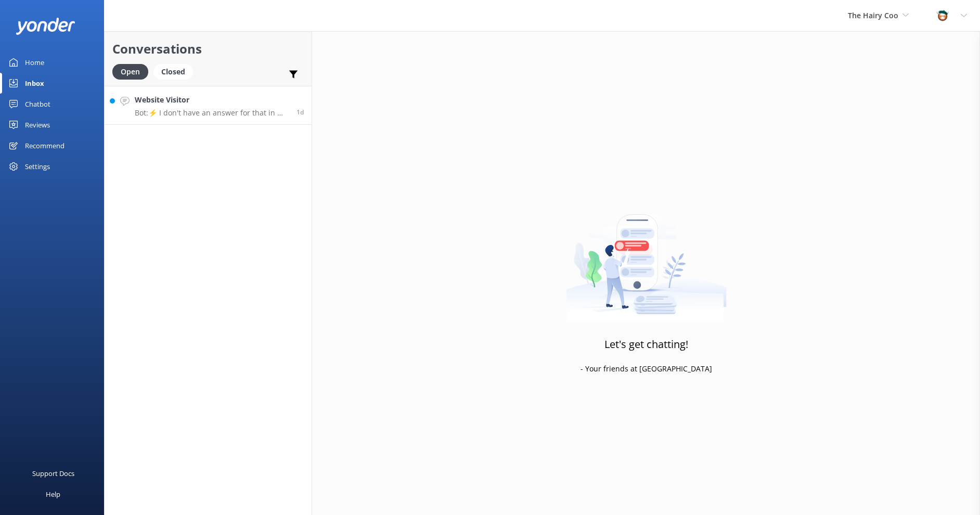 This screenshot has width=980, height=515. Describe the element at coordinates (130, 72) in the screenshot. I see `div: Open` at that location.